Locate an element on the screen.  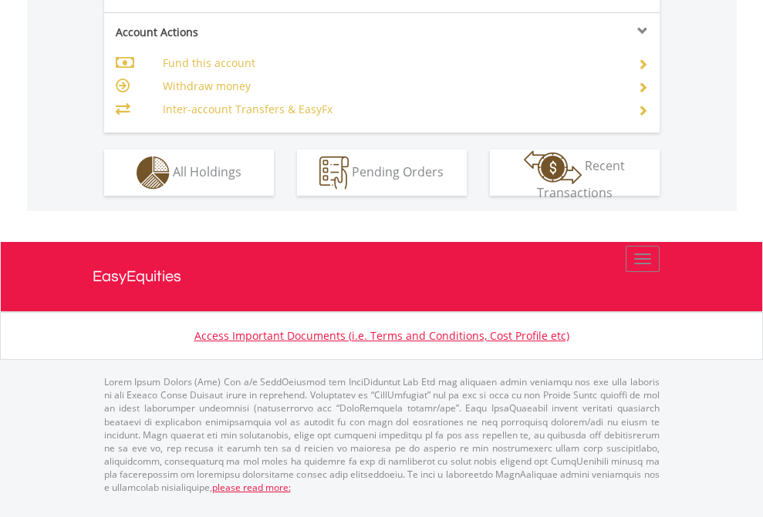
p: Lorem Ipsum Dolors (Ame) Con a/e SeddOeiusmod tem InciDiduntut Lab Etd mag aliquaen admin veniamq... is located at coordinates (382, 435).